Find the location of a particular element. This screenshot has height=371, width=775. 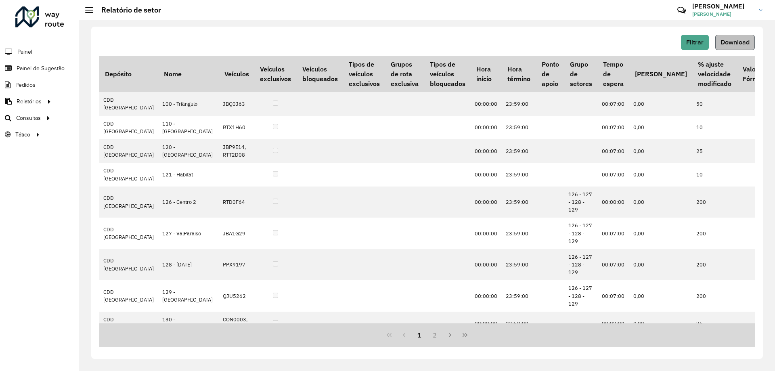

h2: Relatório de setor is located at coordinates (127, 10).